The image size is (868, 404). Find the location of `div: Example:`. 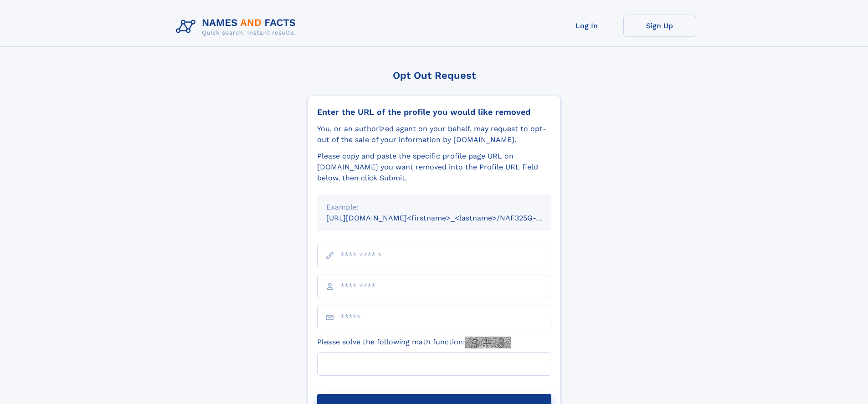

div: Example: is located at coordinates (434, 207).